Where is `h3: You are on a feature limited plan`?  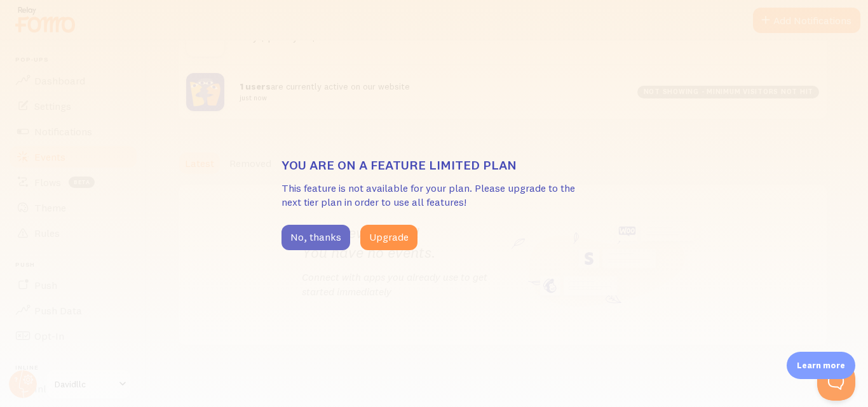
h3: You are on a feature limited plan is located at coordinates (434, 165).